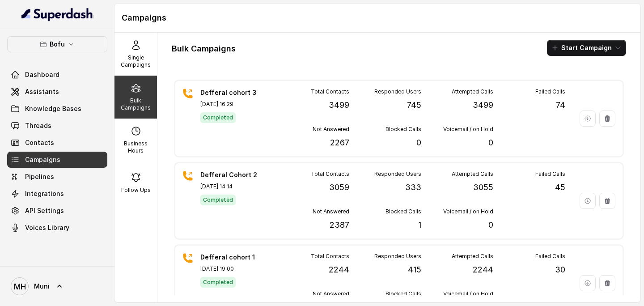 The width and height of the screenshot is (644, 306). I want to click on p: 30, so click(561, 269).